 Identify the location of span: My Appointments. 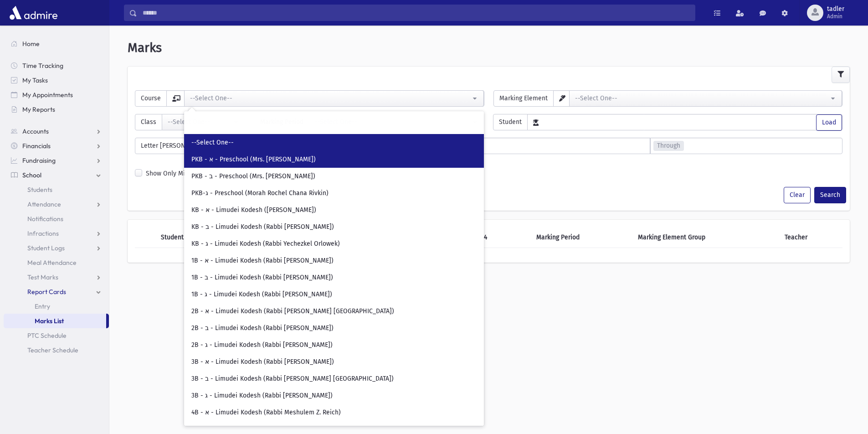
(47, 95).